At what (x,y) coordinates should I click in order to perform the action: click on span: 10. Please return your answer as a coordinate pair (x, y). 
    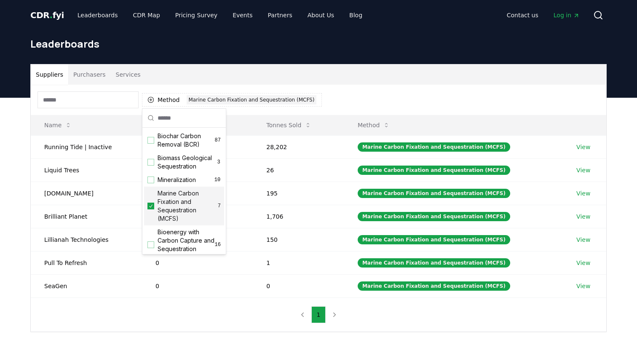
    Looking at the image, I should click on (217, 180).